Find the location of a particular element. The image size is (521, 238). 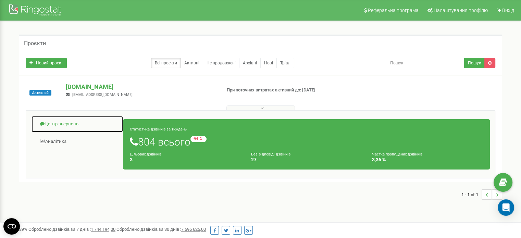

a: Центр звернень is located at coordinates (77, 124).